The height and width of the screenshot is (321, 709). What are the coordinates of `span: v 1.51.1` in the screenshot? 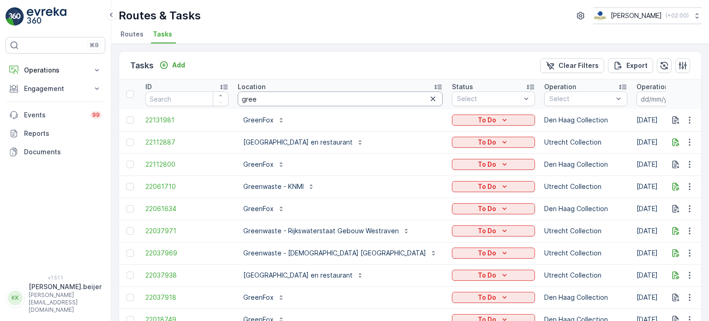 It's located at (55, 277).